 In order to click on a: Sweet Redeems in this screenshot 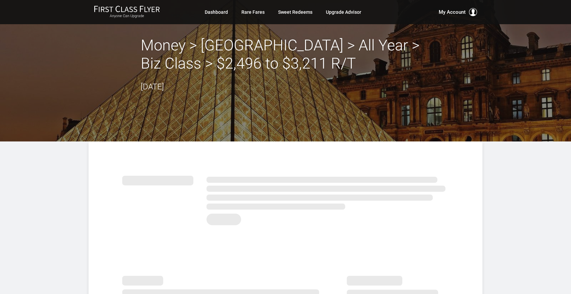, I will do `click(295, 12)`.